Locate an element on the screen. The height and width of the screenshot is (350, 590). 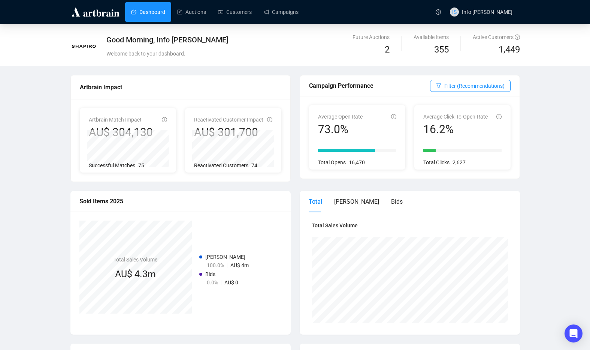
div: 16.2% is located at coordinates (456, 129).